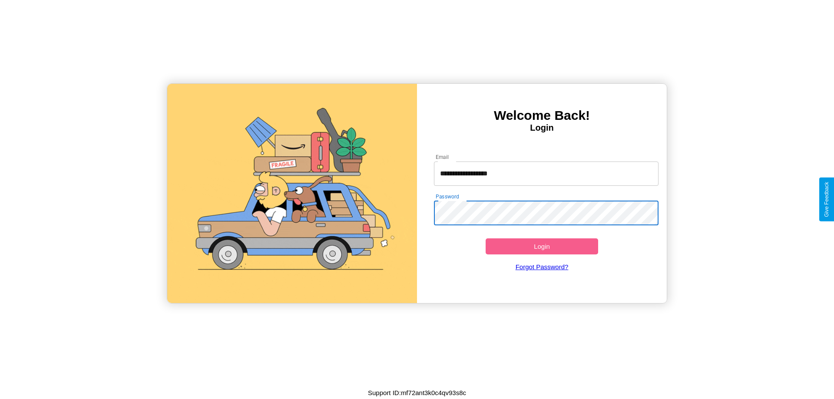 The image size is (834, 399). Describe the element at coordinates (542, 128) in the screenshot. I see `h4: Login` at that location.